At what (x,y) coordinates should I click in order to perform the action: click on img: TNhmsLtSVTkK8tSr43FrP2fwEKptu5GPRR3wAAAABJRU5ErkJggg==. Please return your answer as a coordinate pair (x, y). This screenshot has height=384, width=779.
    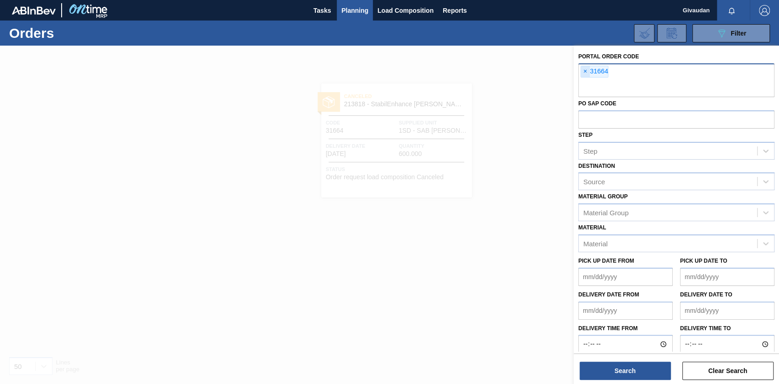
    Looking at the image, I should click on (34, 11).